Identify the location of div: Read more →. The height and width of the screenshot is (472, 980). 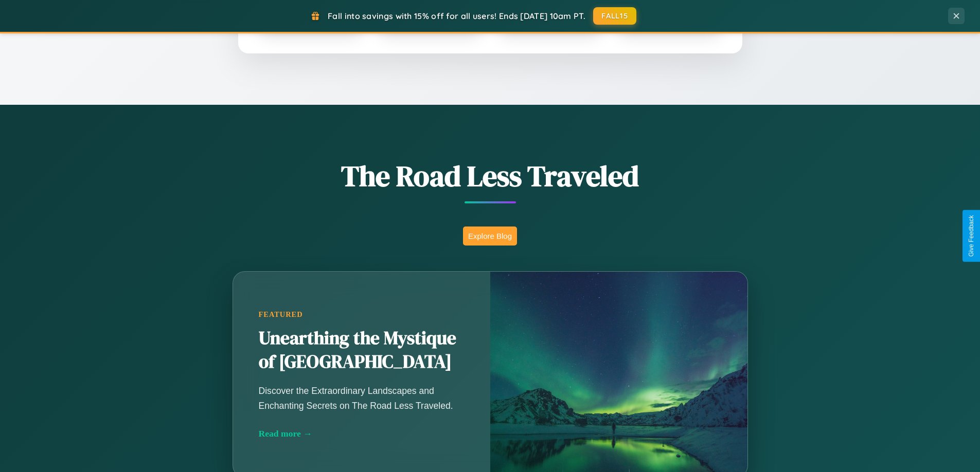
(362, 434).